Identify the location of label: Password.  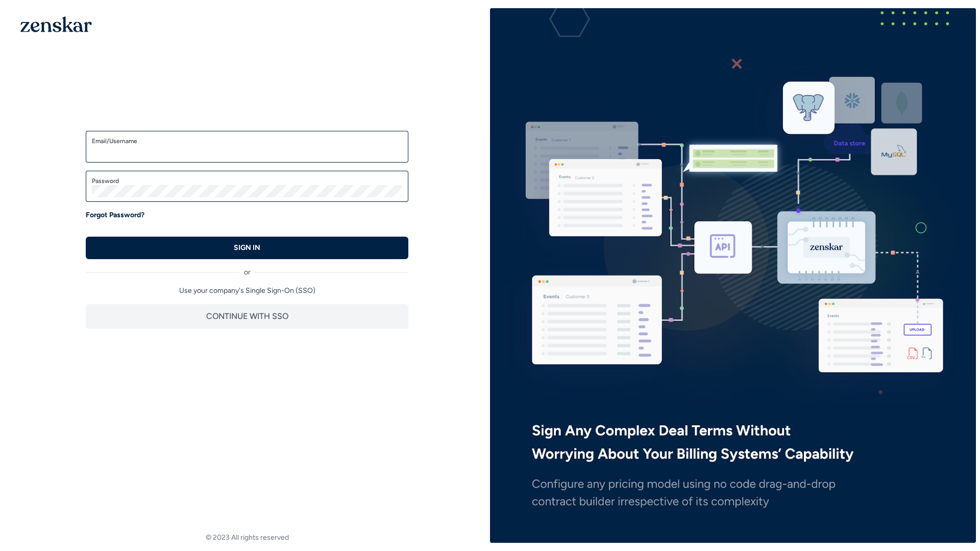
(247, 181).